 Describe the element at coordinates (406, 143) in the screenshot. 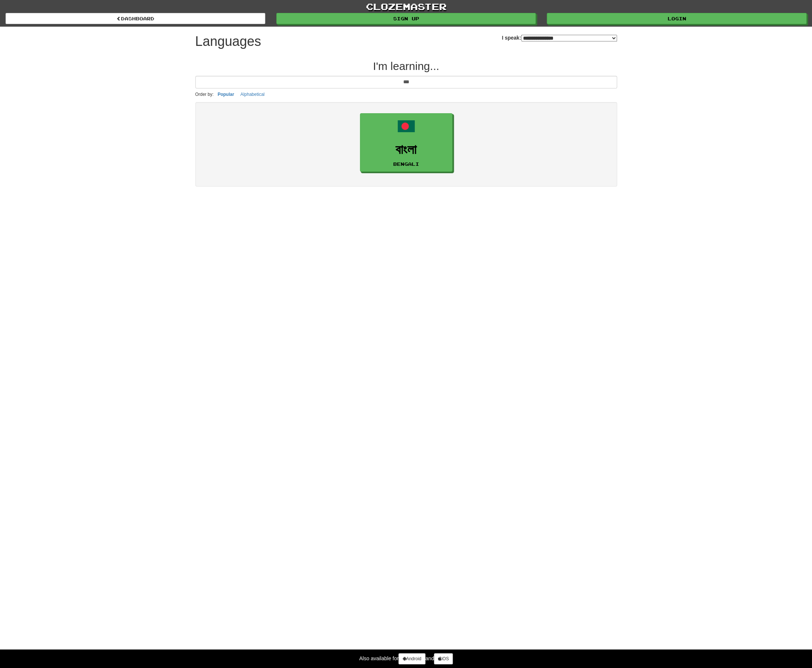

I see `a: বাংলাBengali` at that location.